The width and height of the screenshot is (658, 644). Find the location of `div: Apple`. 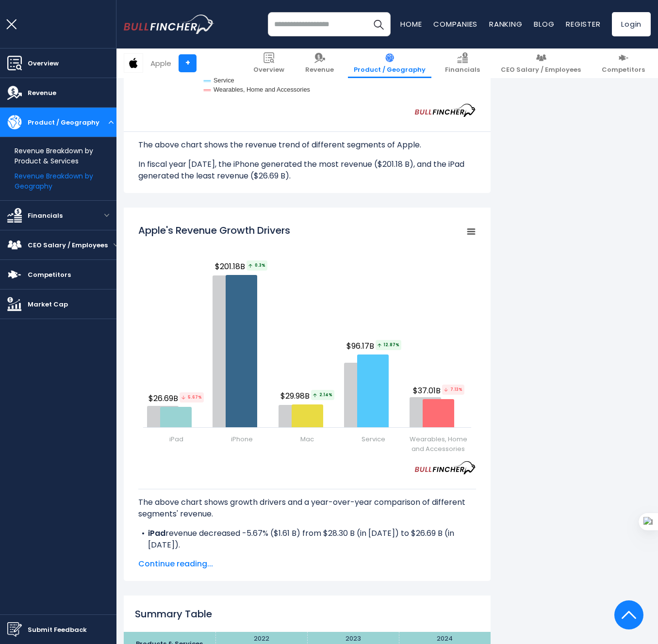

div: Apple is located at coordinates (161, 63).